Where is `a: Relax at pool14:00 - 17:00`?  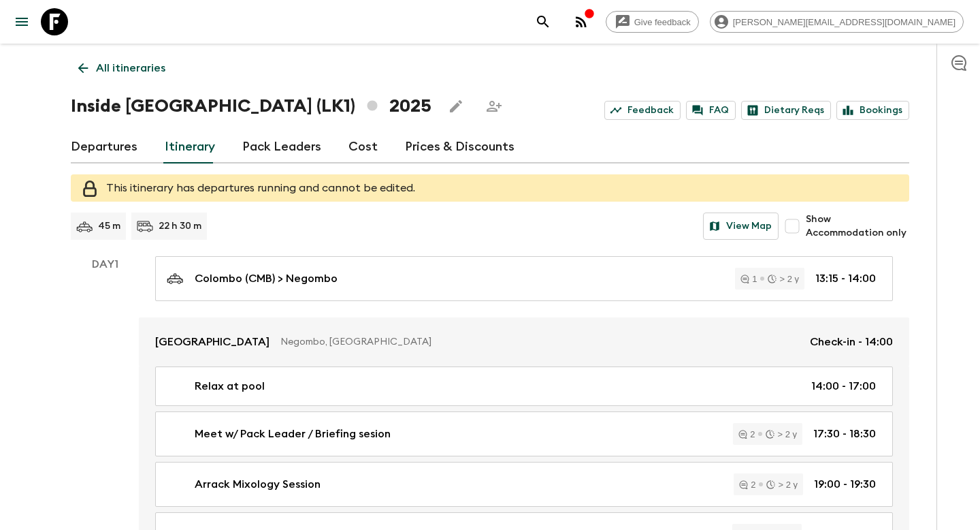
a: Relax at pool14:00 - 17:00 is located at coordinates (524, 386).